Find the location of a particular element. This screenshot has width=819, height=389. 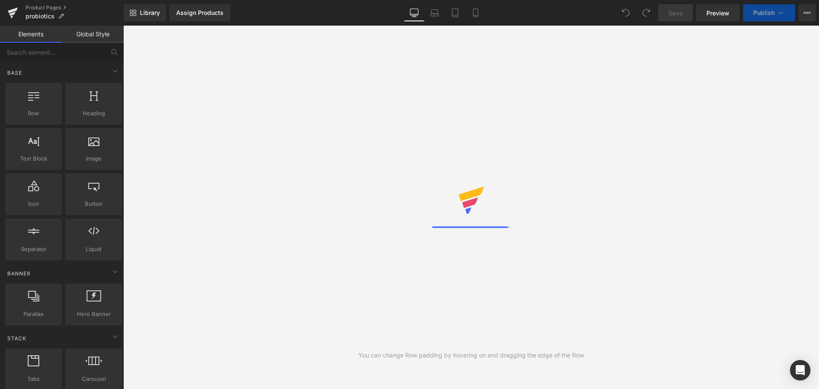

button: Redo is located at coordinates (647, 13).